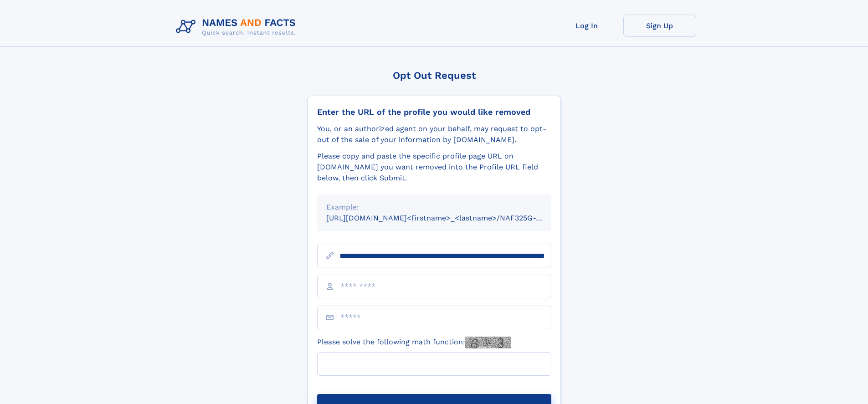 This screenshot has width=868, height=404. What do you see at coordinates (660, 26) in the screenshot?
I see `a: Sign Up` at bounding box center [660, 26].